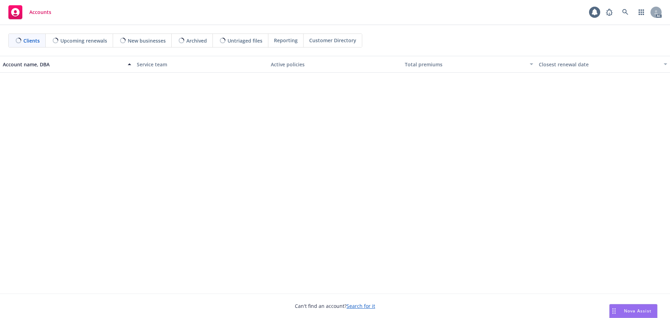  Describe the element at coordinates (335, 306) in the screenshot. I see `span: Can't find an account?` at that location.